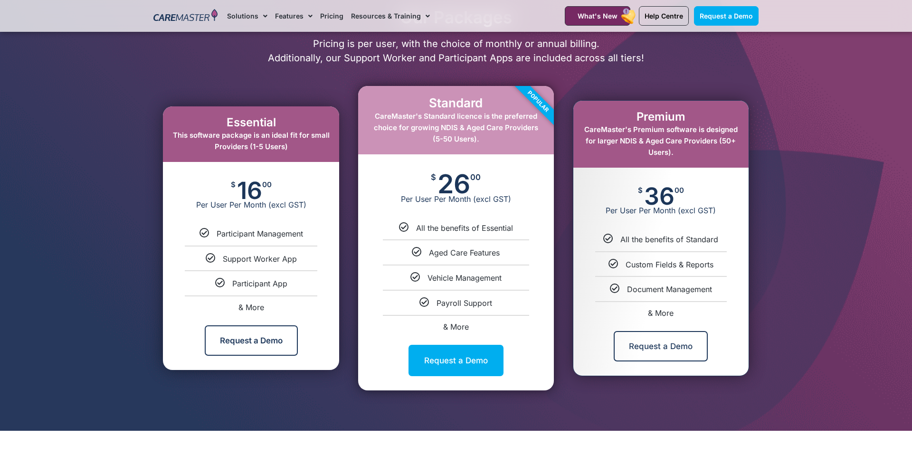 The width and height of the screenshot is (912, 455). Describe the element at coordinates (670, 239) in the screenshot. I see `span: All the benefits of Standard` at that location.